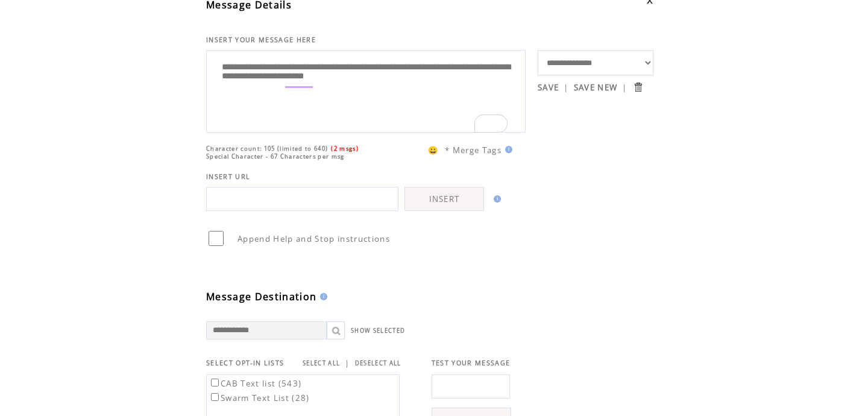 The height and width of the screenshot is (416, 868). Describe the element at coordinates (366, 90) in the screenshot. I see `textarea: To enrich screen reader interactions, please activate Accessibility in Grammarly extension settings` at that location.